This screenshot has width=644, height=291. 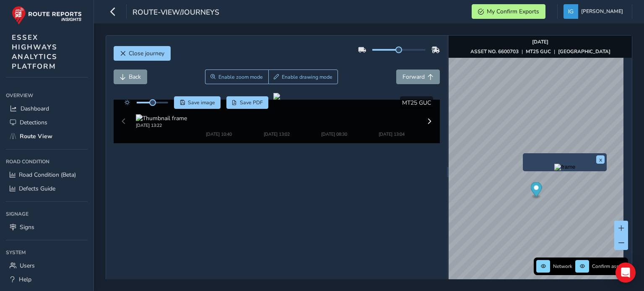 I want to click on span: Signs, so click(x=27, y=227).